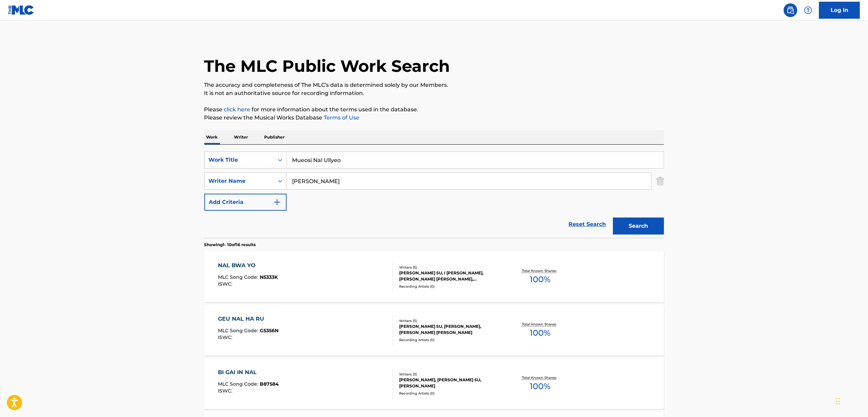  Describe the element at coordinates (808, 10) in the screenshot. I see `img: help` at that location.